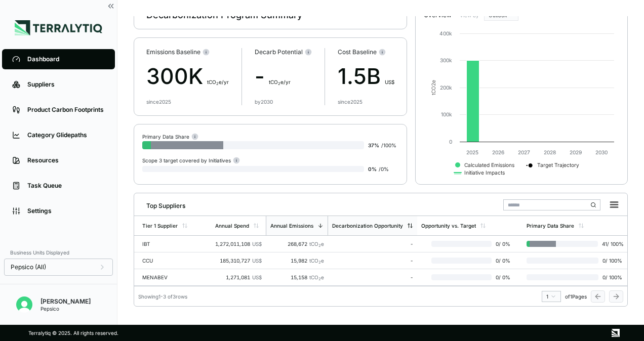 This screenshot has height=341, width=644. I want to click on div: 268,672, so click(297, 244).